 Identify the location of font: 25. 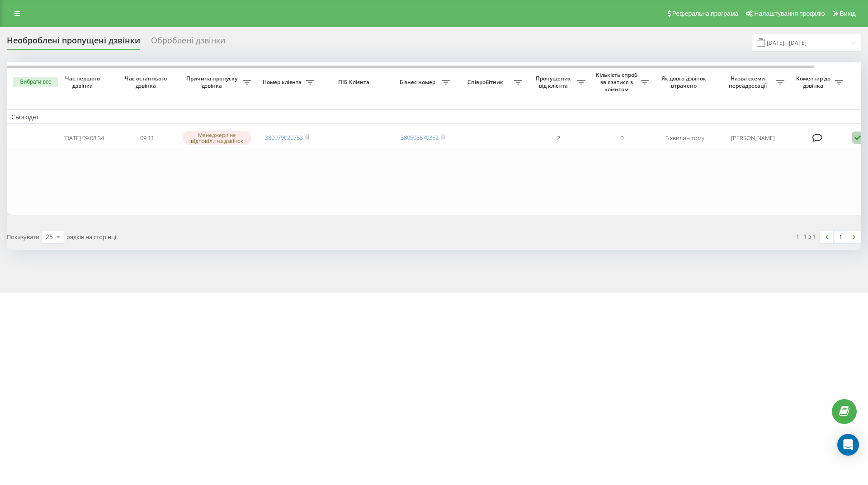
(50, 237).